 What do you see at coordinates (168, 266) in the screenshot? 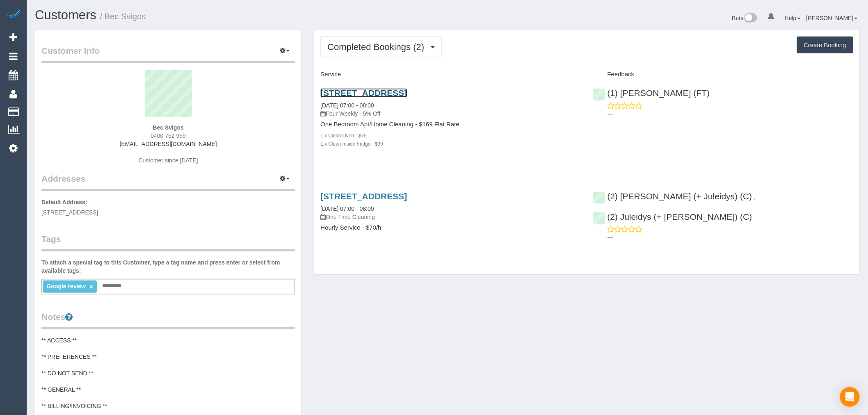
I see `label: To attach a special tag to this Customer, type a tag name and press enter or select from availabl...` at bounding box center [168, 266].